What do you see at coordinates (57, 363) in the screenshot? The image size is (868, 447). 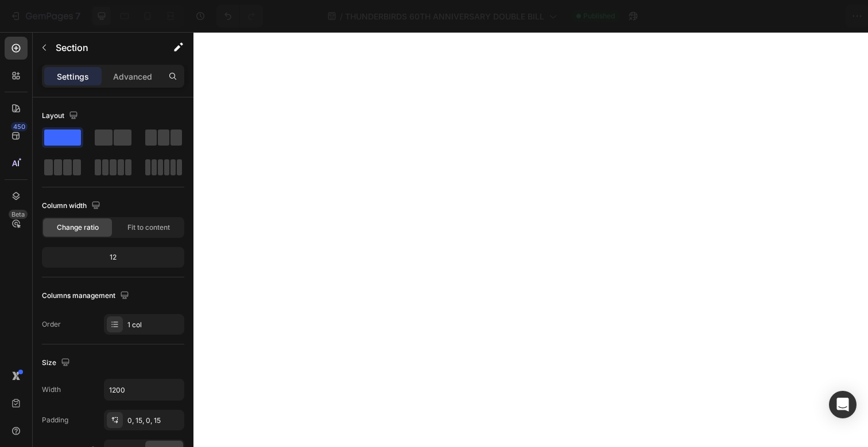 I see `div: Size` at bounding box center [57, 363].